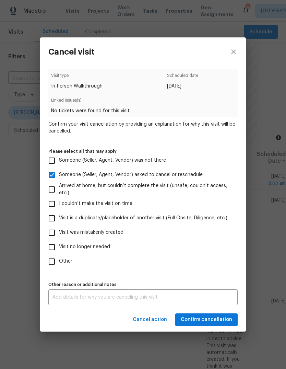  What do you see at coordinates (96, 204) in the screenshot?
I see `span: I couldn’t make the visit on time` at bounding box center [96, 204].